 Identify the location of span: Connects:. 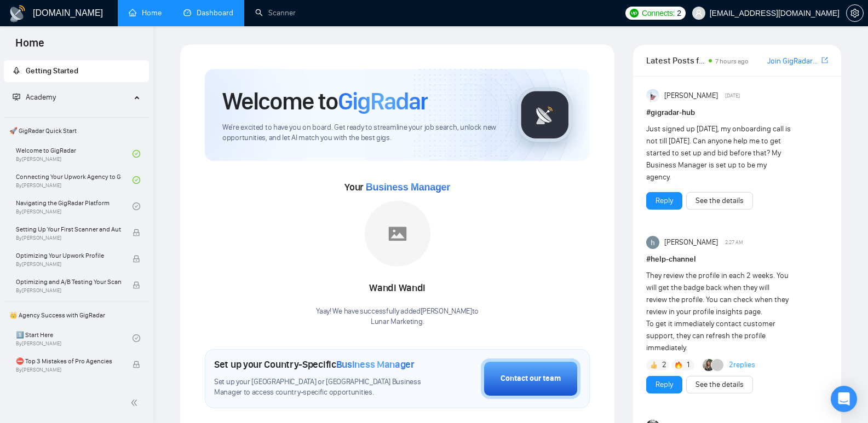
(658, 13).